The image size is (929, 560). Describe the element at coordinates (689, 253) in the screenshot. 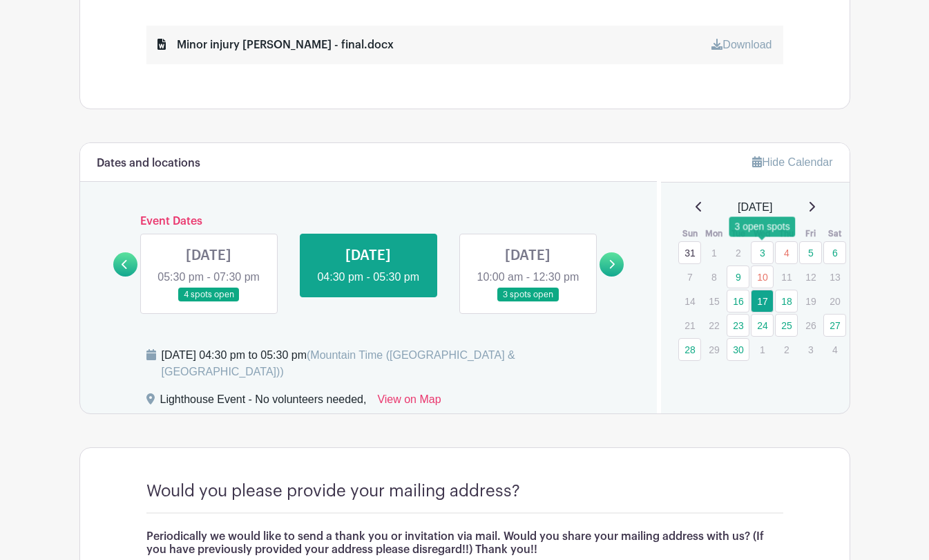

I see `a: 31` at that location.